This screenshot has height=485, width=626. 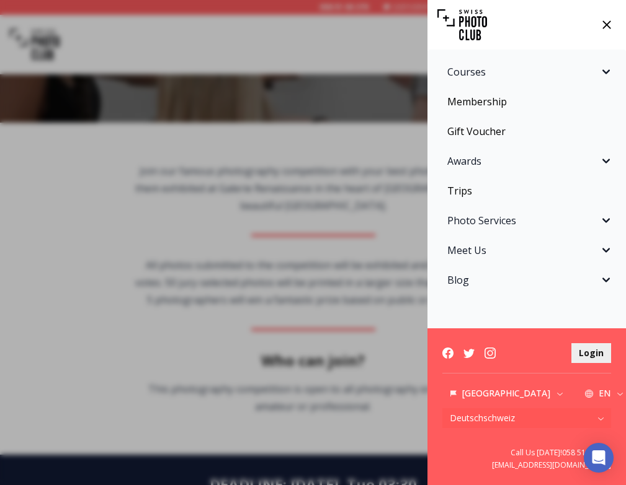 I want to click on button: Login, so click(x=591, y=353).